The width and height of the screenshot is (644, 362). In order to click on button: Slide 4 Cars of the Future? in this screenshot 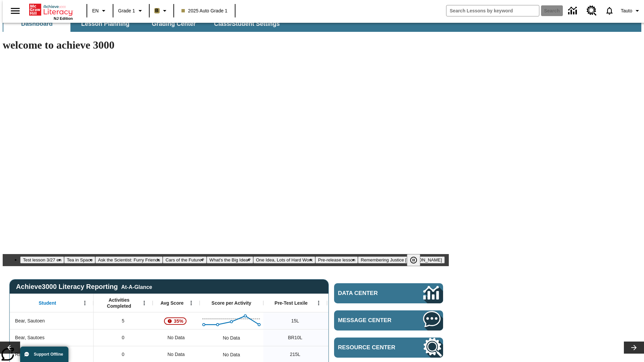, I will do `click(184, 260)`.